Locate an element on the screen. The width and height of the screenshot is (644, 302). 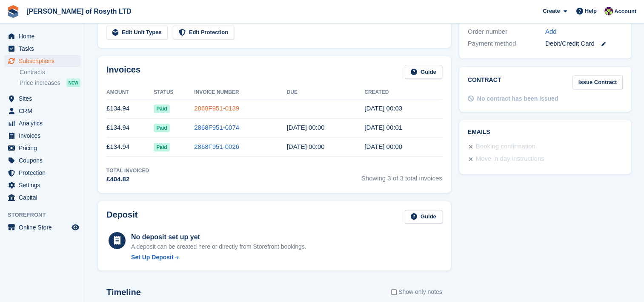
th: Amount is located at coordinates (130, 93).